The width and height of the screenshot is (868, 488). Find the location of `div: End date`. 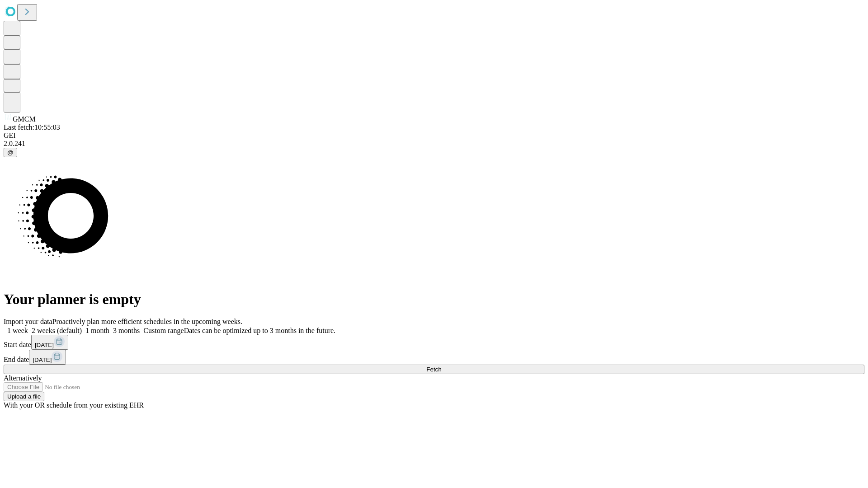

div: End date is located at coordinates (434, 357).